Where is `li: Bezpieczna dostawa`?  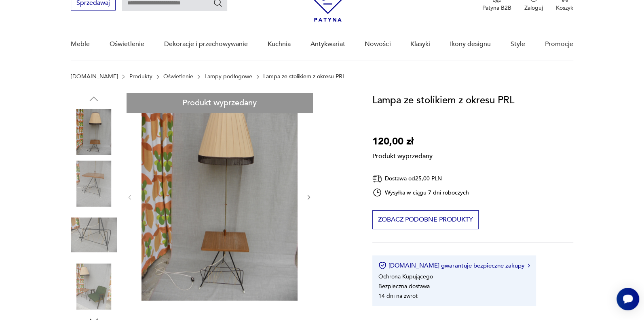
li: Bezpieczna dostawa is located at coordinates (404, 287).